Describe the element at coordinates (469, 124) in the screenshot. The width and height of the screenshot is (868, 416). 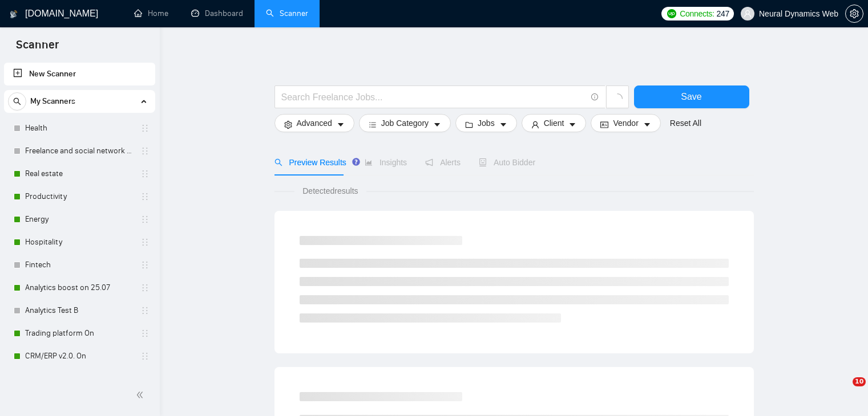
I see `span: folder` at that location.